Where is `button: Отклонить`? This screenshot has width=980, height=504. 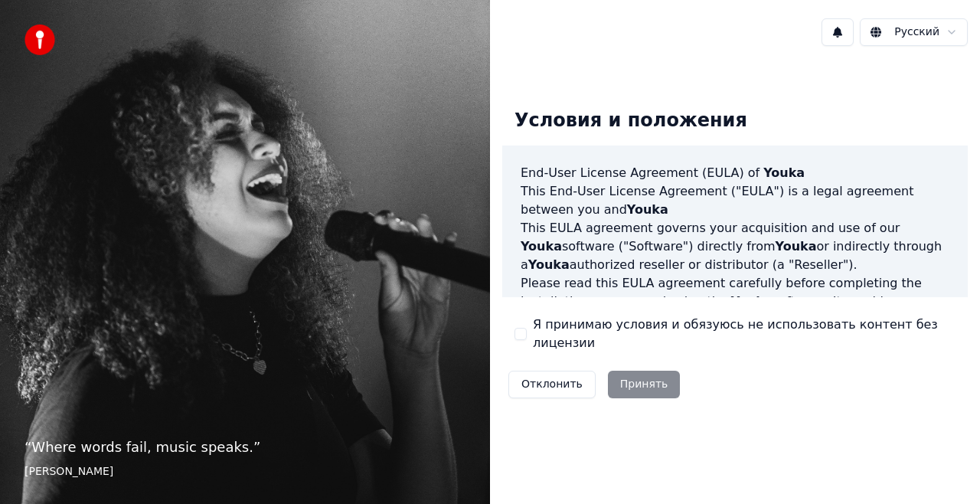
button: Отклонить is located at coordinates (552, 385).